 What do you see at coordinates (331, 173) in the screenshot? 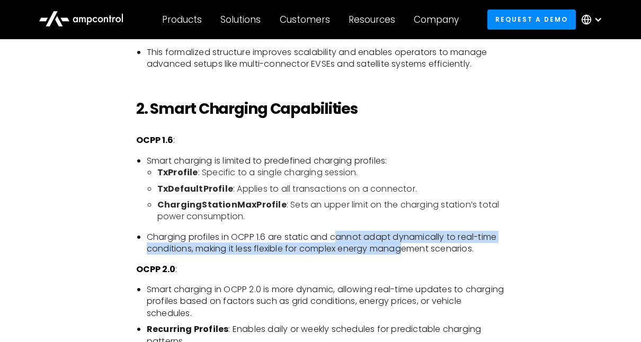
I see `li: : Specific to a single charging session.` at bounding box center [331, 173].